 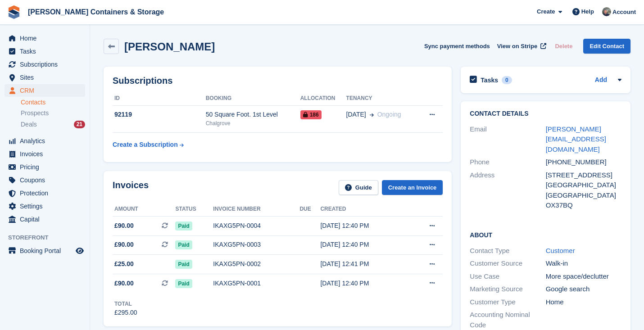 I want to click on a: Create a Subscription, so click(x=148, y=144).